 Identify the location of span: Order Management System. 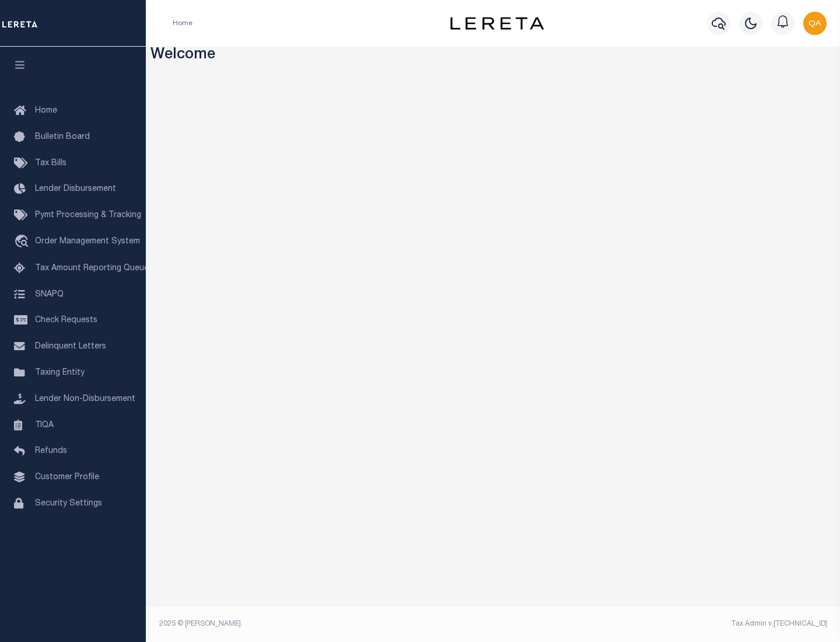
(88, 241).